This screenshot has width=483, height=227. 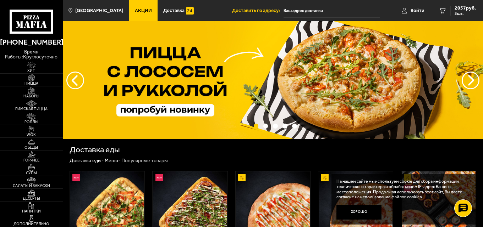 I want to click on button: следующий, so click(x=75, y=81).